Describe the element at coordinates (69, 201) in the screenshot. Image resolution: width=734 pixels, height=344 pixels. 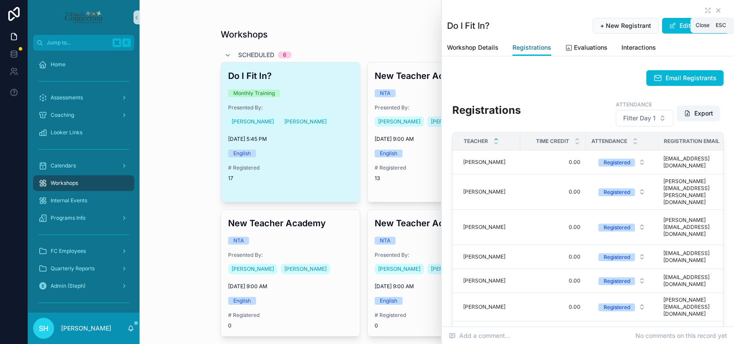
I see `span: Internal Events` at that location.